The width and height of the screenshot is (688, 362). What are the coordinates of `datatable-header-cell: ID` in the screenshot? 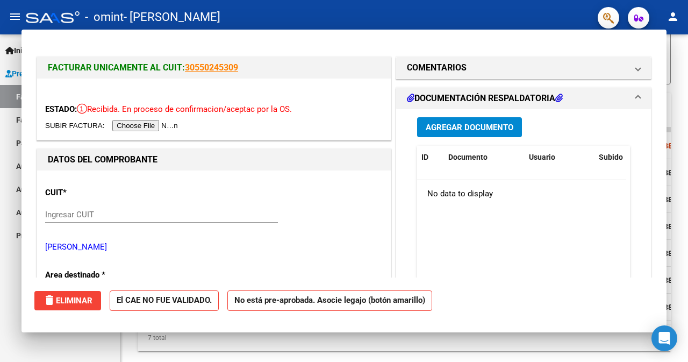 It's located at (430, 157).